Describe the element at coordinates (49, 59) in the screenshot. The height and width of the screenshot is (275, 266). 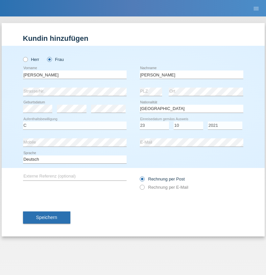
I see `input: Frau` at that location.